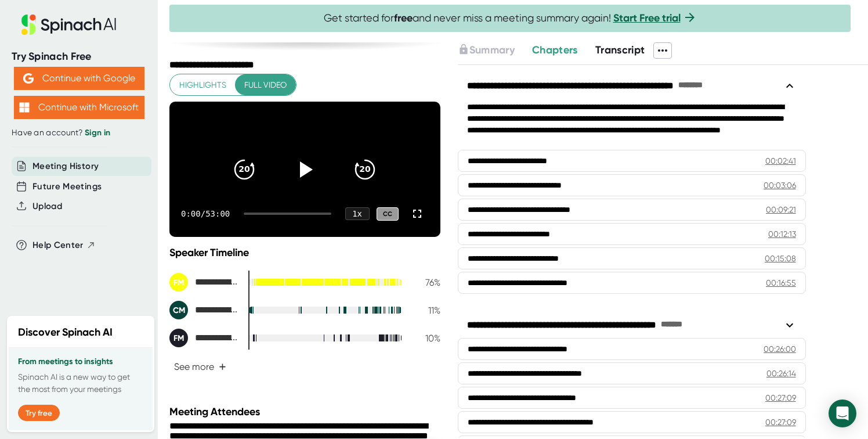  Describe the element at coordinates (179, 310) in the screenshot. I see `div: CM` at that location.